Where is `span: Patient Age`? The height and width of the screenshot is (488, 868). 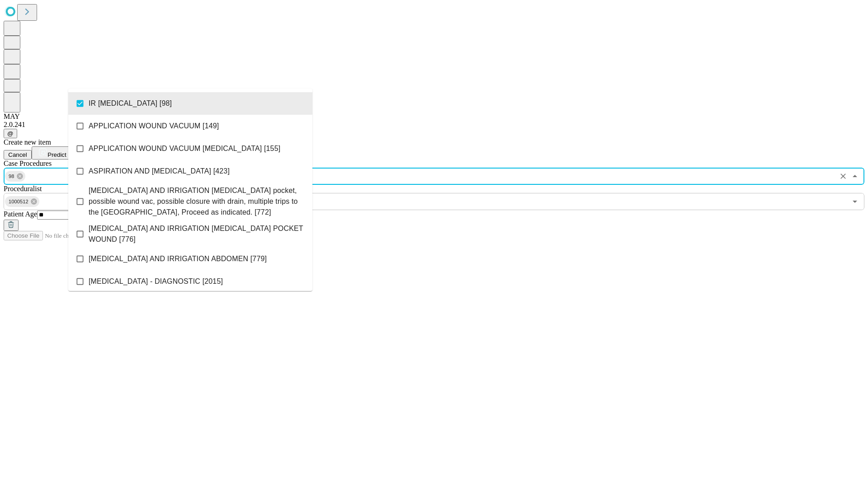 span: Patient Age is located at coordinates (20, 214).